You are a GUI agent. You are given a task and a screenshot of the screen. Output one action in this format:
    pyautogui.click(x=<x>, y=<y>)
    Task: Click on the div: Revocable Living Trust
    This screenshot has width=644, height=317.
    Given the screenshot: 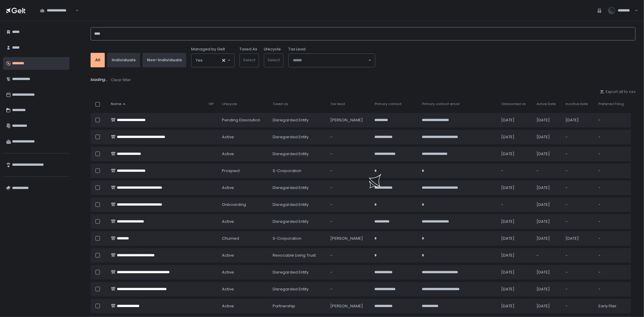 What is the action you would take?
    pyautogui.click(x=298, y=256)
    